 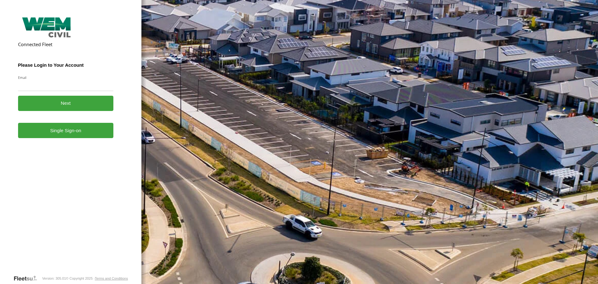 What do you see at coordinates (47, 27) in the screenshot?
I see `img: WEM` at bounding box center [47, 27].